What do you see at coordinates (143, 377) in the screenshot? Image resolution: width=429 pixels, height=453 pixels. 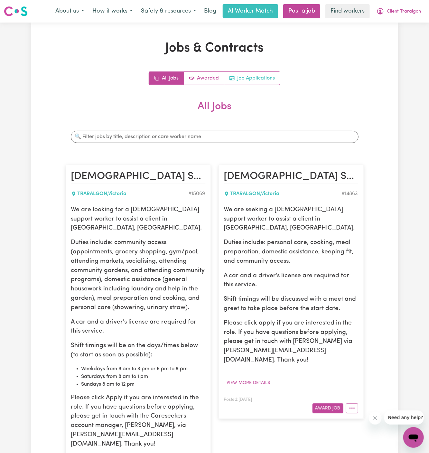 I see `li: Saturdays from 8 am to 1 pm` at bounding box center [143, 377].